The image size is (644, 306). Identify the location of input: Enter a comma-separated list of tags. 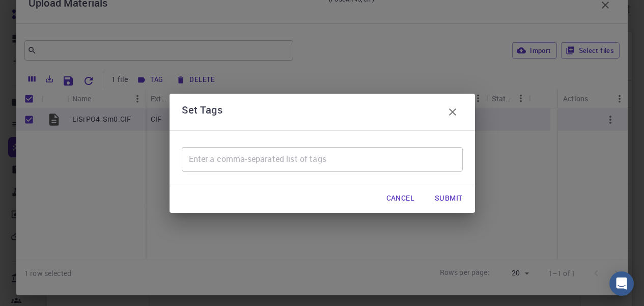
(322, 159).